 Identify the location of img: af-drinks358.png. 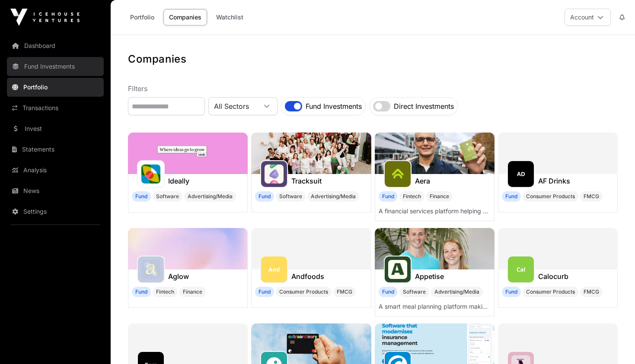
(521, 174).